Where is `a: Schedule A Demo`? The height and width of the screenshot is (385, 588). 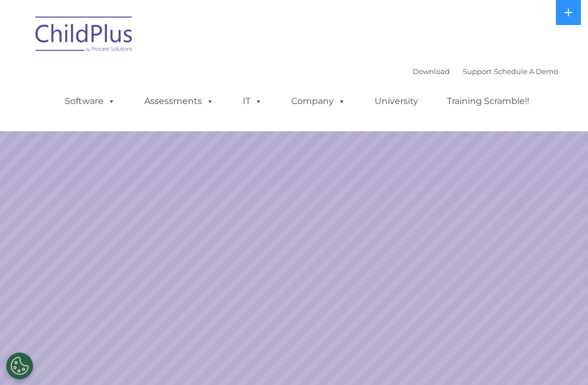
a: Schedule A Demo is located at coordinates (526, 71).